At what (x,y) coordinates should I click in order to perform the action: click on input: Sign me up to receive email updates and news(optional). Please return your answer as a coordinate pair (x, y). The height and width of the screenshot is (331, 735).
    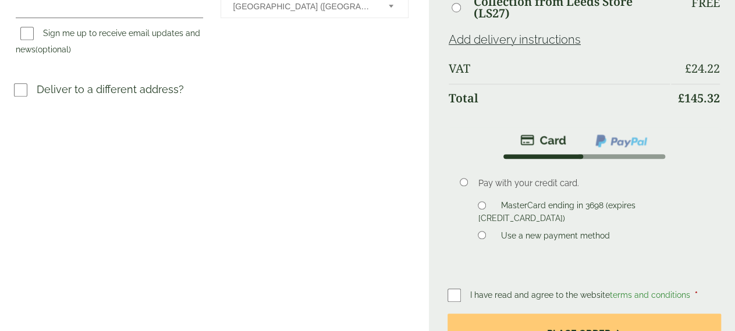
    Looking at the image, I should click on (27, 33).